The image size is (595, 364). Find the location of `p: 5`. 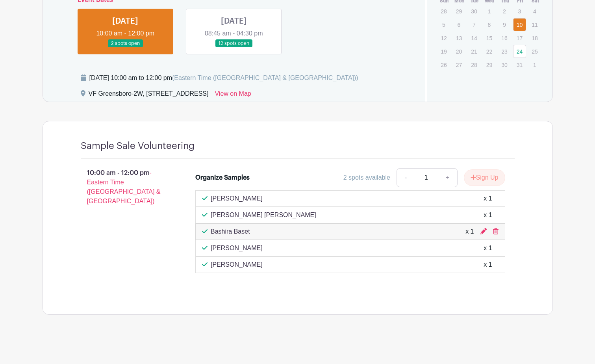

p: 5 is located at coordinates (443, 25).